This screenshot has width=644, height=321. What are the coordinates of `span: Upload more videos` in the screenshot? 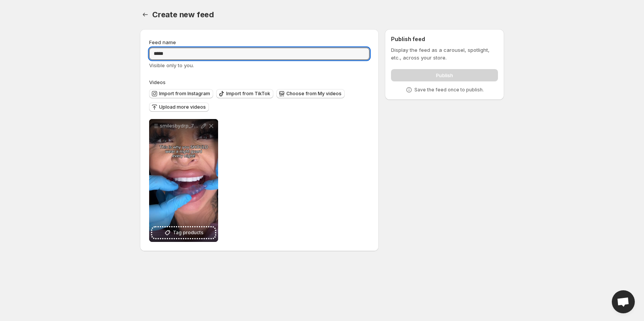 It's located at (183, 107).